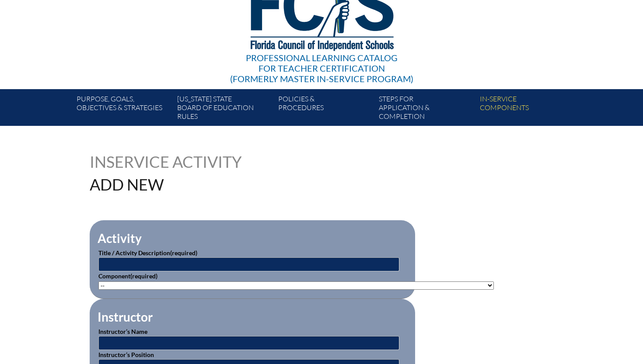  What do you see at coordinates (123, 110) in the screenshot?
I see `a: Purpose, goals,objectives & strategies` at bounding box center [123, 110].